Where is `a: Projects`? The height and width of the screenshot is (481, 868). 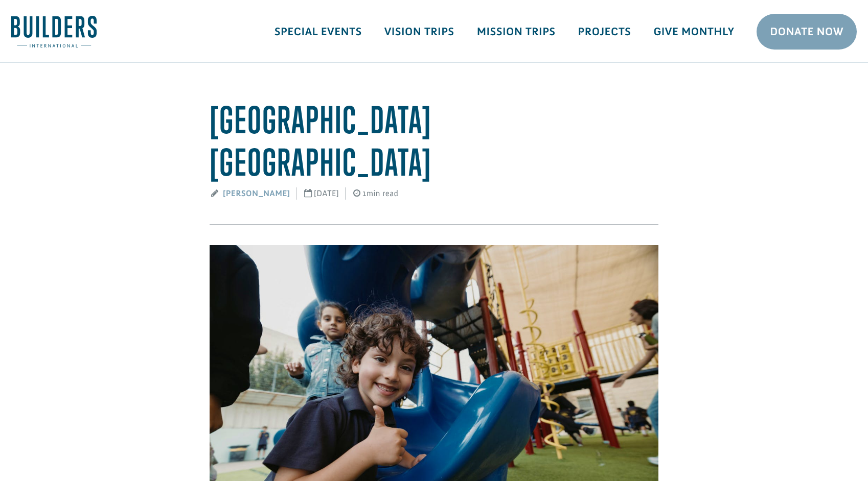
a: Projects is located at coordinates (604, 32).